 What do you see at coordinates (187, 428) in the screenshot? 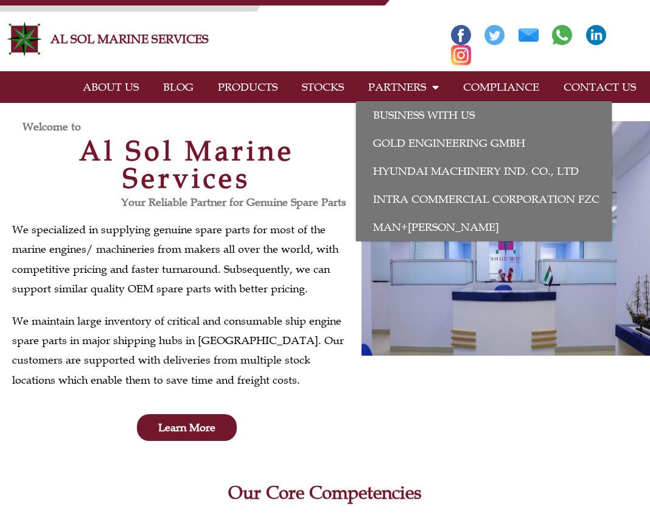
I see `a: Learn More` at bounding box center [187, 428].